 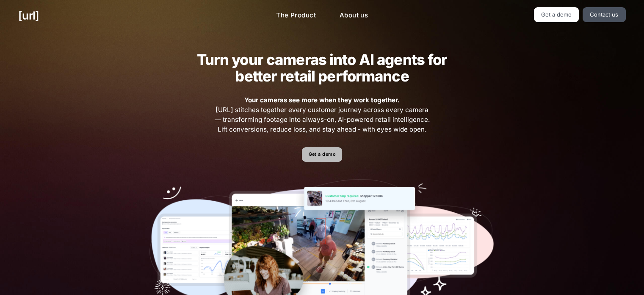 What do you see at coordinates (322, 100) in the screenshot?
I see `strong: Your cameras see more when they work together.` at bounding box center [322, 100].